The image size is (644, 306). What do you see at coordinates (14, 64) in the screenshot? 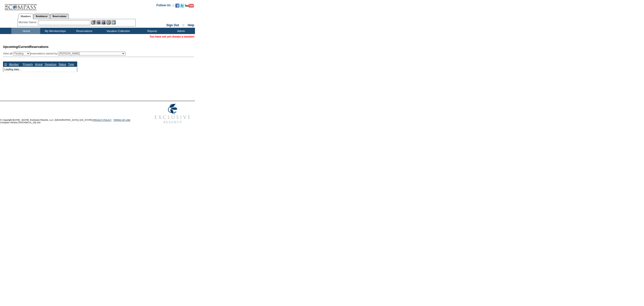
I see `a: Member` at bounding box center [14, 64].